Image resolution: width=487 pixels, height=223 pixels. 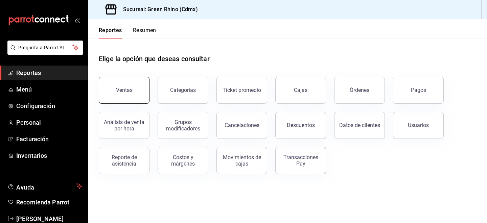 I want to click on div: Reporte de asistencia, so click(x=124, y=161).